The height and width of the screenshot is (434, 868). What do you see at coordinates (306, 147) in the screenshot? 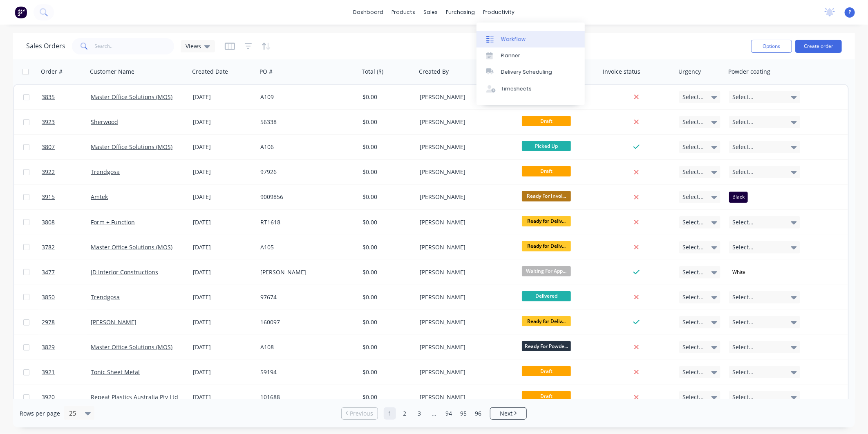
I see `div: A106` at bounding box center [306, 147].